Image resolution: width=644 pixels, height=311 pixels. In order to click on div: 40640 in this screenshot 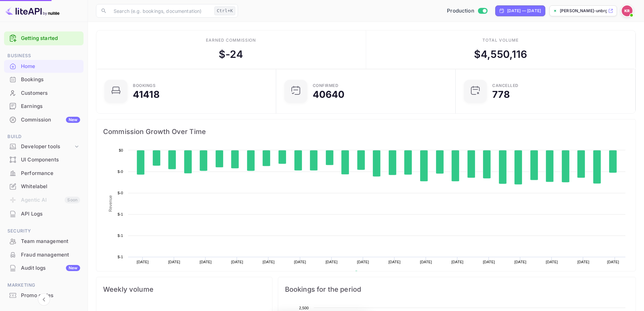, I will do `click(329, 94)`.